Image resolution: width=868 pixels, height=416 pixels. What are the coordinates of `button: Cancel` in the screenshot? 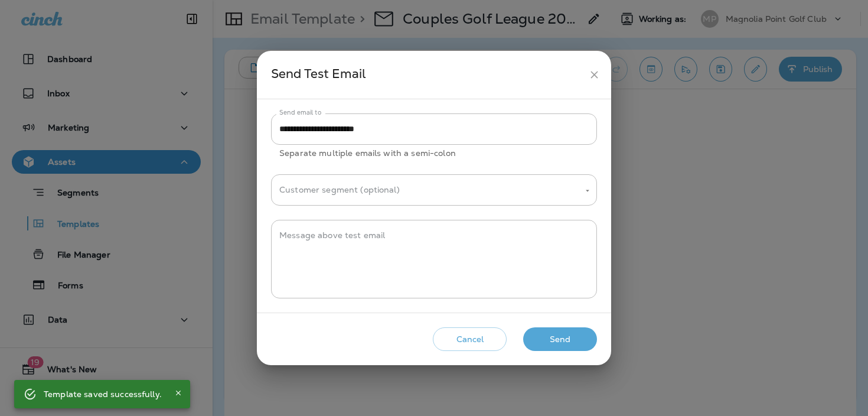 It's located at (469, 339).